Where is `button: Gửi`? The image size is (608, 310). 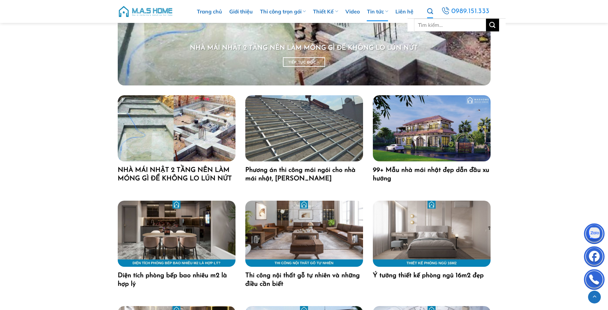 button: Gửi is located at coordinates (493, 25).